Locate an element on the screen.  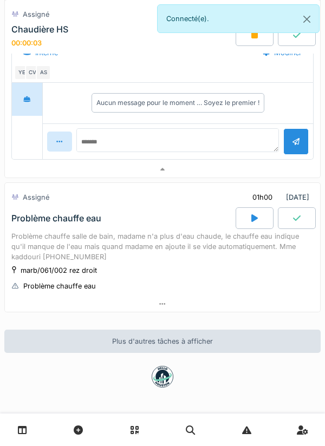
button: Close is located at coordinates (306, 19).